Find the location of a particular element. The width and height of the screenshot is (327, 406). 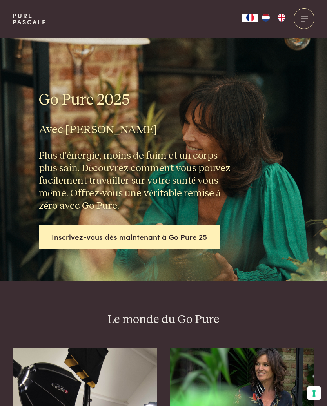

a: NL is located at coordinates (266, 18).